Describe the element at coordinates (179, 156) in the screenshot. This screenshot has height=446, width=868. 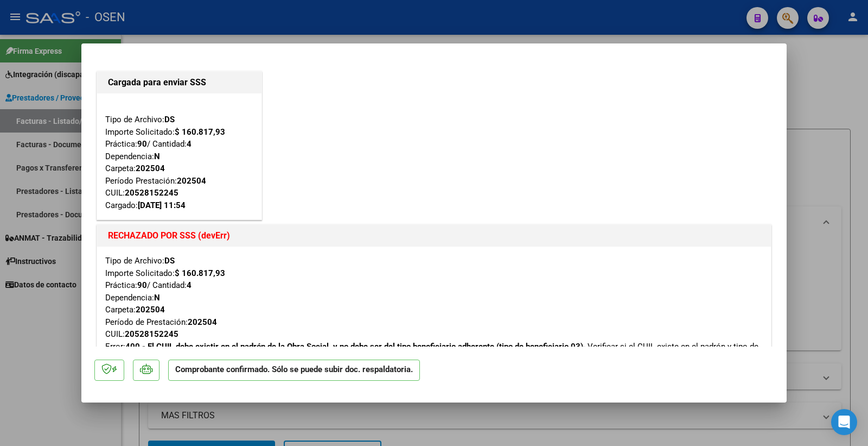
I see `div: Tipo de Archivo: Importe Solicitado: Práctica: / Cantidad: Dependencia: Carpeta: Período Prestaci...` at that location.